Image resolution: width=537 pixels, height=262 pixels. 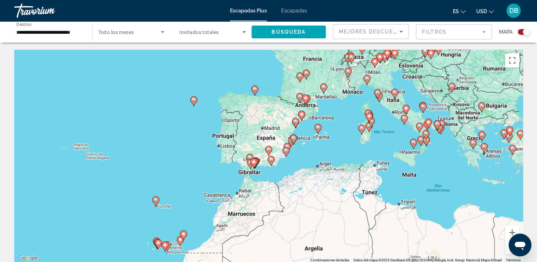 I want to click on span: Búsqueda, so click(x=289, y=32).